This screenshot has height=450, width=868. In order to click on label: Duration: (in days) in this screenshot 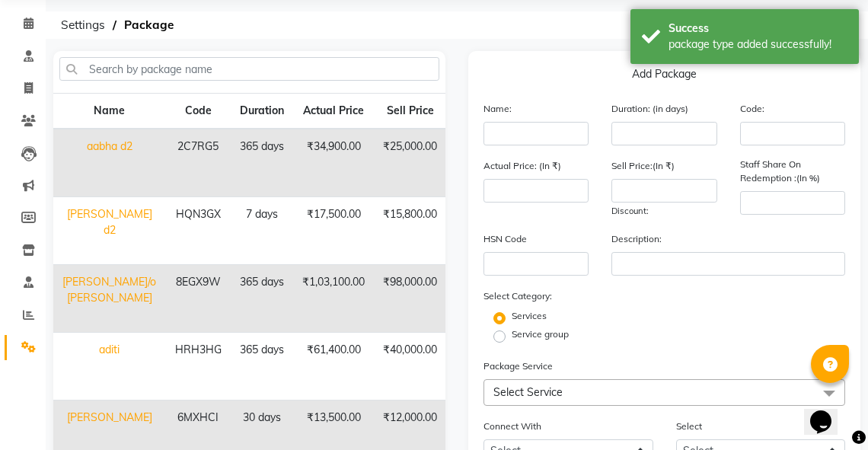, I will do `click(650, 109)`.